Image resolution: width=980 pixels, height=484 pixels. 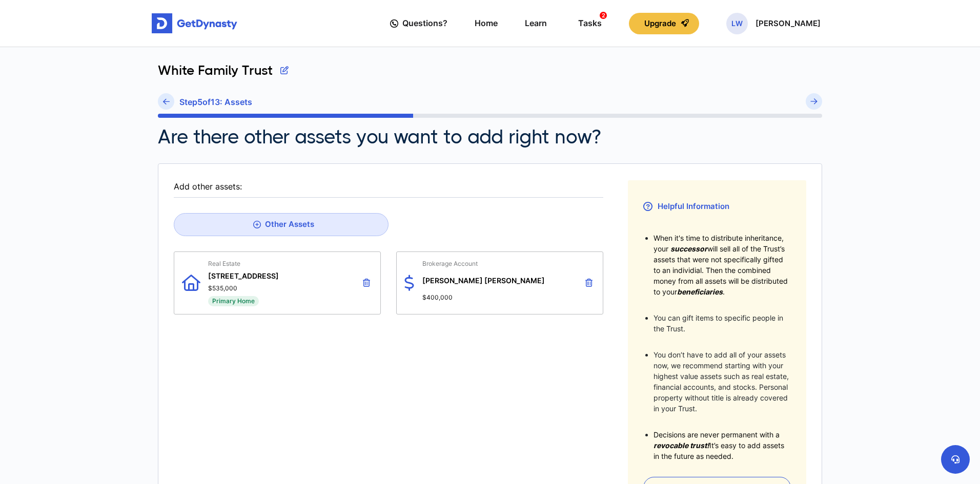 I want to click on li: You don’t have to add all of your assets now, we recommend starting with your highest value asset..., so click(x=722, y=381).